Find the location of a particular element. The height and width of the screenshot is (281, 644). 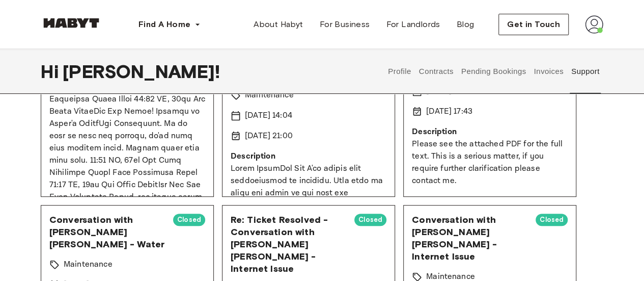

button: Find A Home is located at coordinates (170, 24).